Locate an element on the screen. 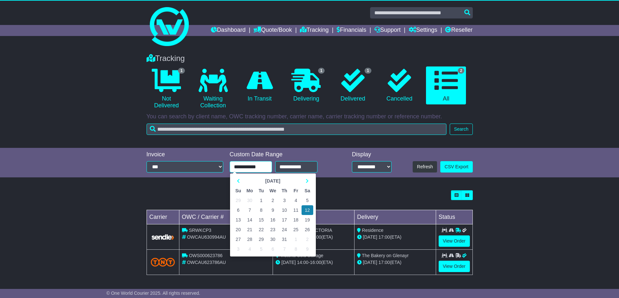 Image resolution: width=619 pixels, height=298 pixels. a: 2 All is located at coordinates (446, 86).